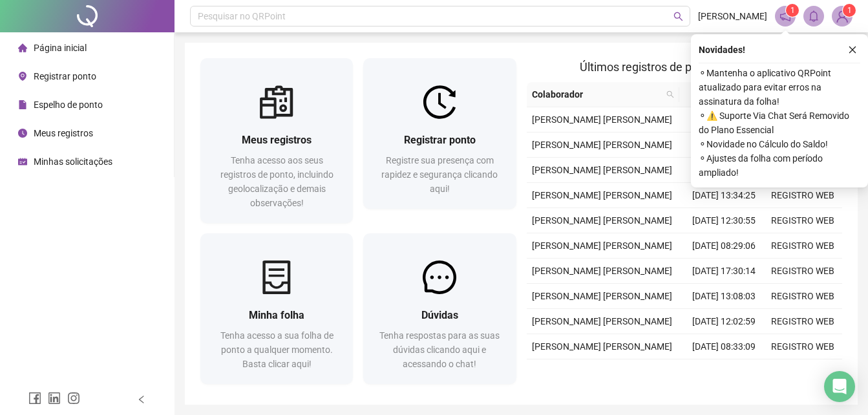 The height and width of the screenshot is (415, 868). What do you see at coordinates (68, 105) in the screenshot?
I see `span: Espelho de ponto` at bounding box center [68, 105].